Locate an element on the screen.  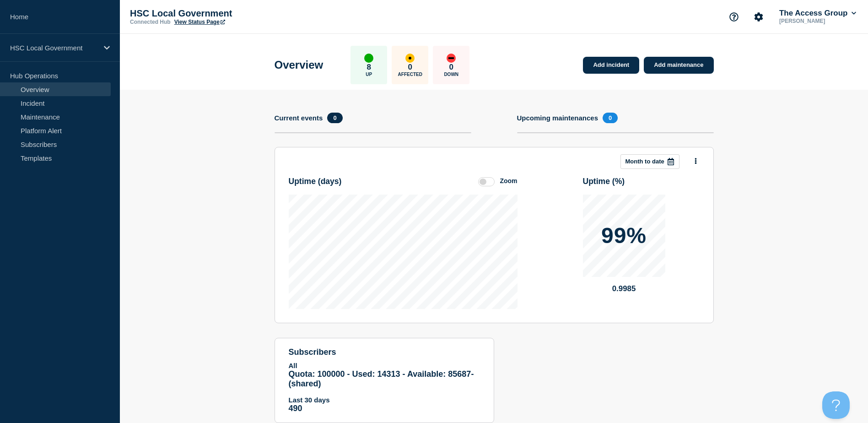
h1: Overview is located at coordinates (299, 65).